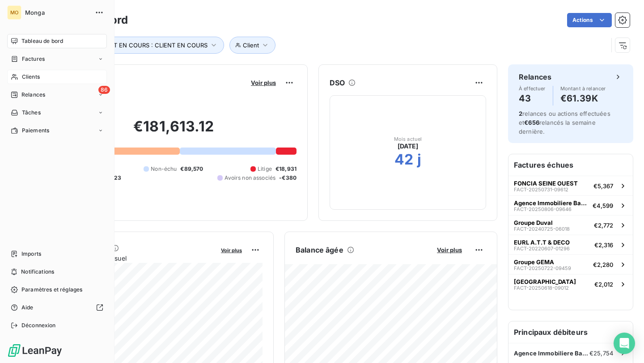  What do you see at coordinates (154, 45) in the screenshot?
I see `button: CLIENT EN COURS : CLIENT EN COURS` at bounding box center [154, 45].